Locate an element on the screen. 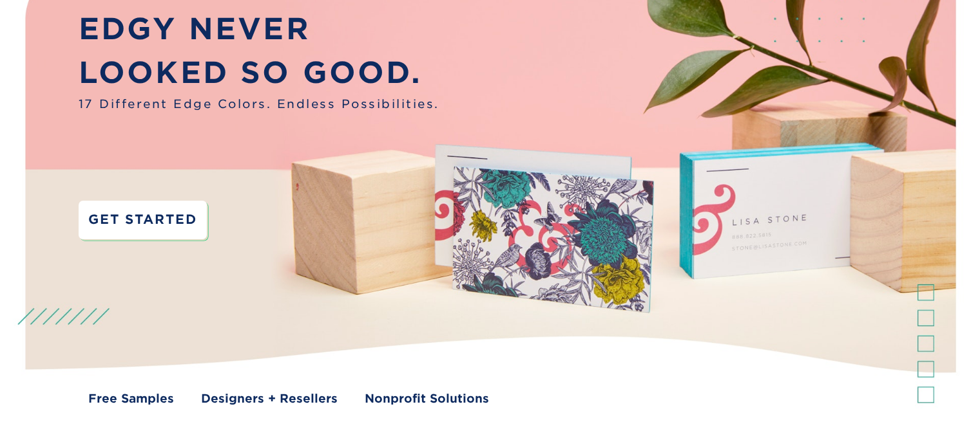 Image resolution: width=980 pixels, height=447 pixels. p: LOOKED SO GOOD. is located at coordinates (259, 73).